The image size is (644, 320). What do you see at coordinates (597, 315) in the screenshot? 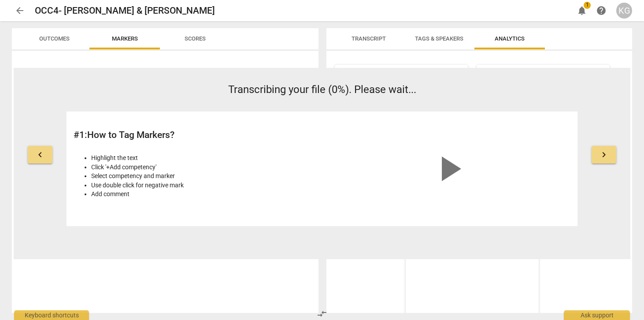
I see `div: Ask support` at bounding box center [597, 315].